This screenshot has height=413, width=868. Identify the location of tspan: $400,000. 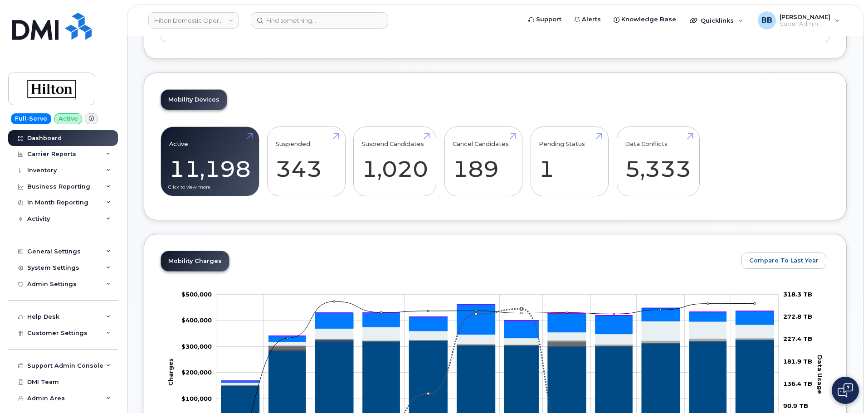
(196, 320).